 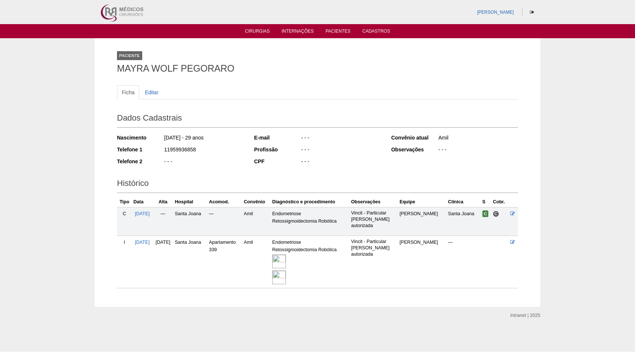 What do you see at coordinates (277, 162) in the screenshot?
I see `div: CPF` at bounding box center [277, 162].